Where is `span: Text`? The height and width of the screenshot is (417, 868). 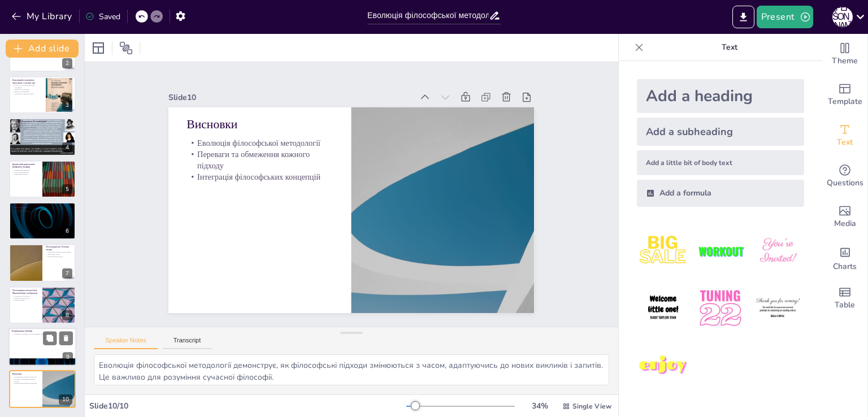 span: Text is located at coordinates (845, 142).